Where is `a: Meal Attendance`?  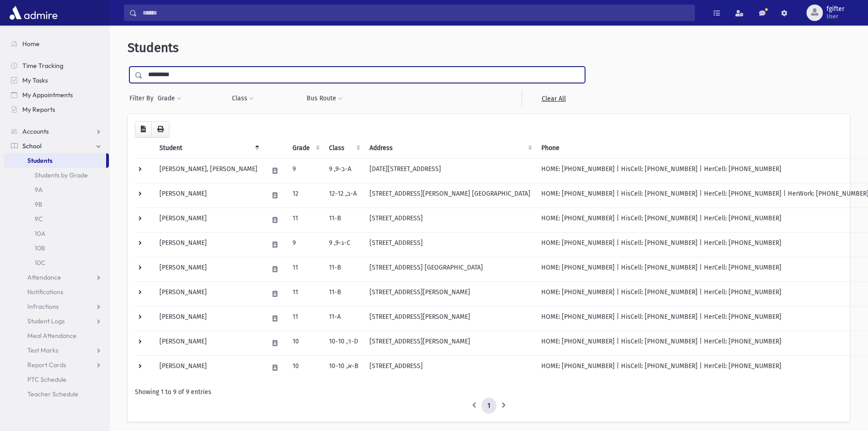
a: Meal Attendance is located at coordinates (56, 336).